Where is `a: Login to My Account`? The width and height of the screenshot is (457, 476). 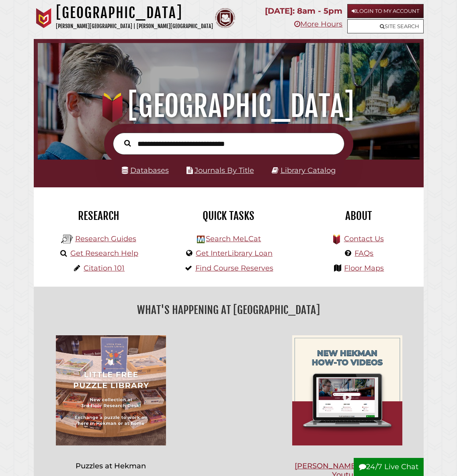
a: Login to My Account is located at coordinates (385, 11).